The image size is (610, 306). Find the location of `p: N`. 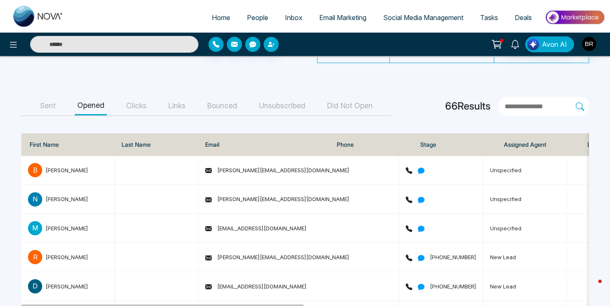

p: N is located at coordinates (35, 199).